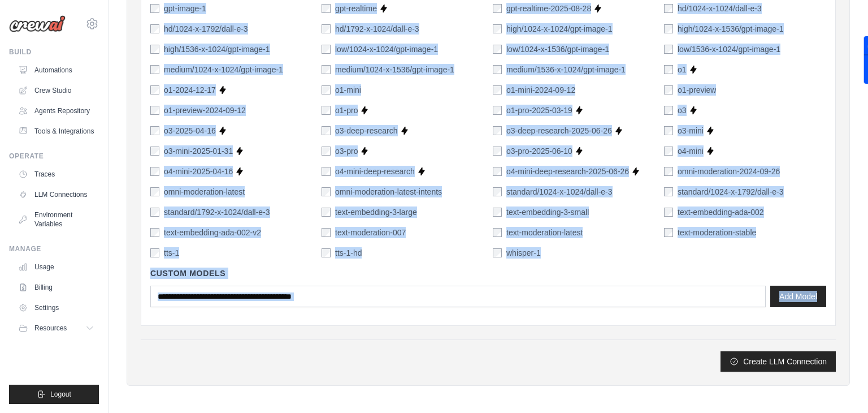 This screenshot has height=413, width=868. Describe the element at coordinates (54, 249) in the screenshot. I see `div: Manage` at that location.